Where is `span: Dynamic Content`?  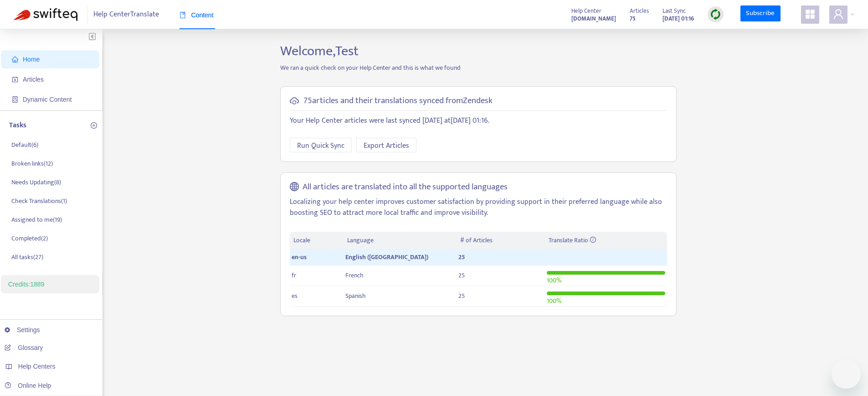
span: Dynamic Content is located at coordinates (47, 100).